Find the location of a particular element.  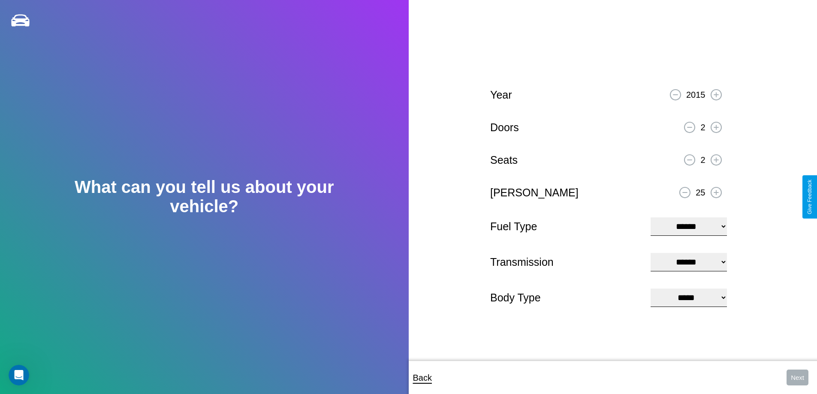

div: Give Feedback is located at coordinates (810, 197).